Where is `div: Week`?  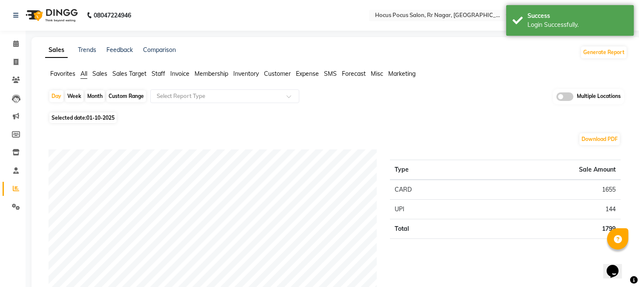
div: Week is located at coordinates (74, 96).